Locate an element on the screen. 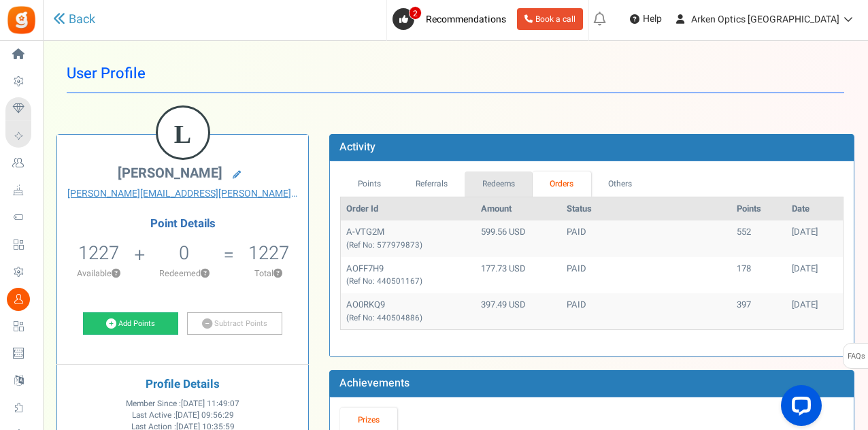 The image size is (868, 430). a: Redeems is located at coordinates (499, 184).